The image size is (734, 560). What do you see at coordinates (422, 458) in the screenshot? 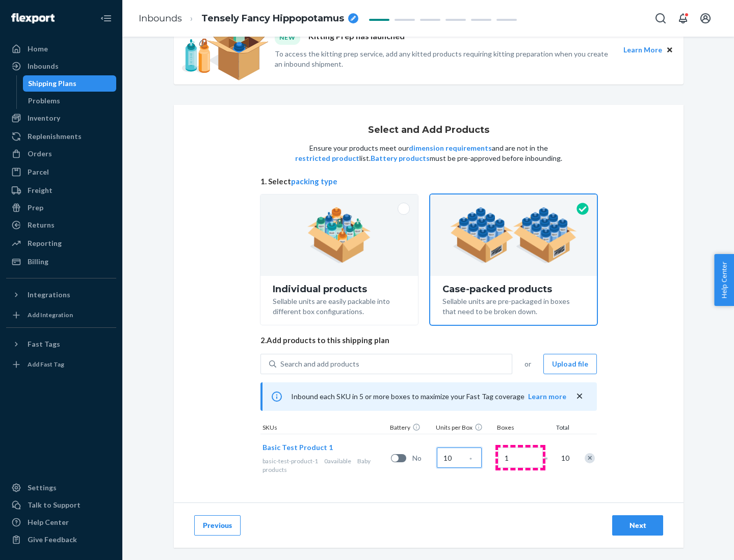
I see `span: No` at bounding box center [422, 458].